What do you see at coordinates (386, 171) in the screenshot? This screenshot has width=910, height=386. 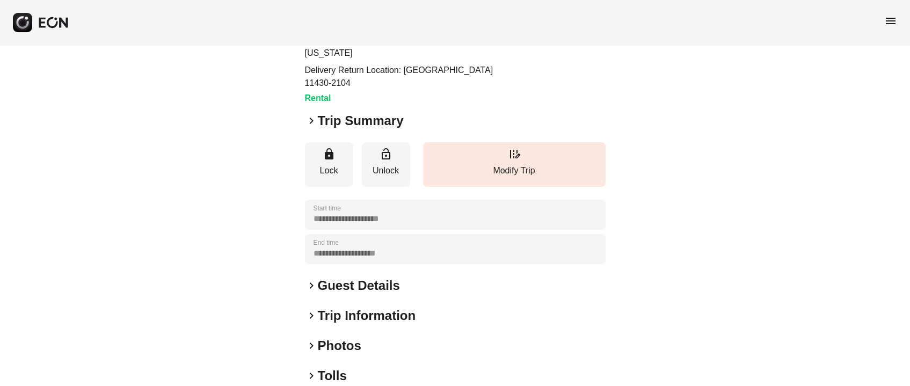 I see `p: Unlock` at bounding box center [386, 171].